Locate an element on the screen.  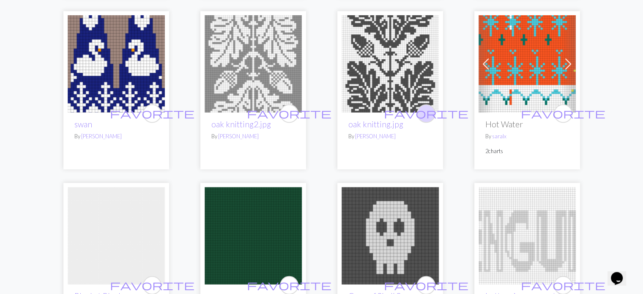
a: bottom jumper part 2 penguin is located at coordinates (527, 234).